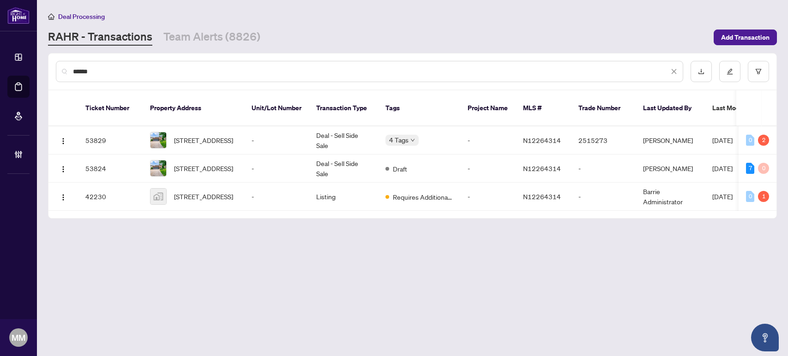  I want to click on button: Add Transaction, so click(745, 37).